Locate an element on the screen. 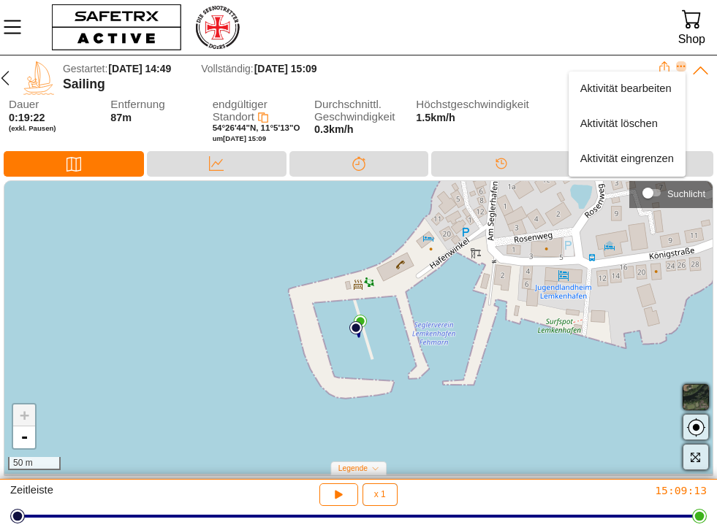 The image size is (717, 530). a: Zoom out is located at coordinates (24, 438).